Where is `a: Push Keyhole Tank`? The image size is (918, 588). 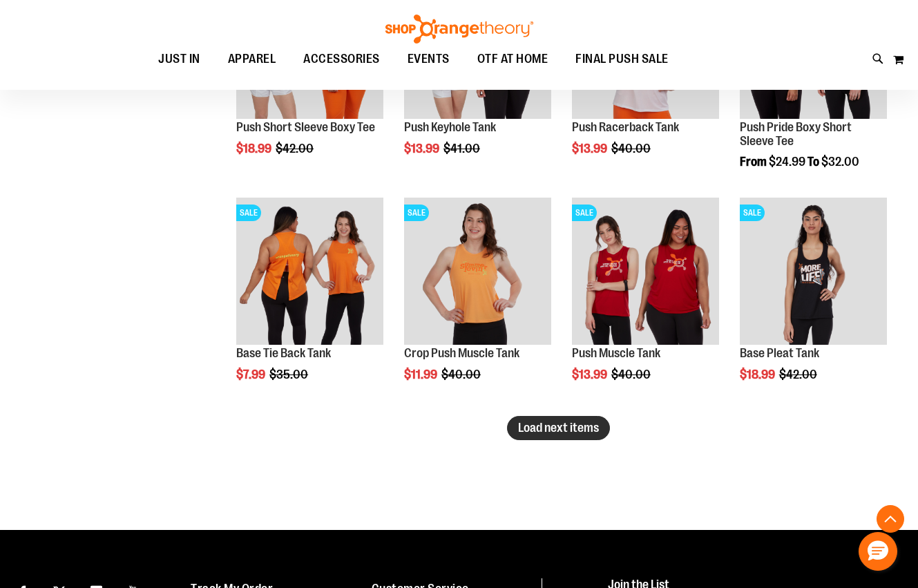
a: Push Keyhole Tank is located at coordinates (450, 127).